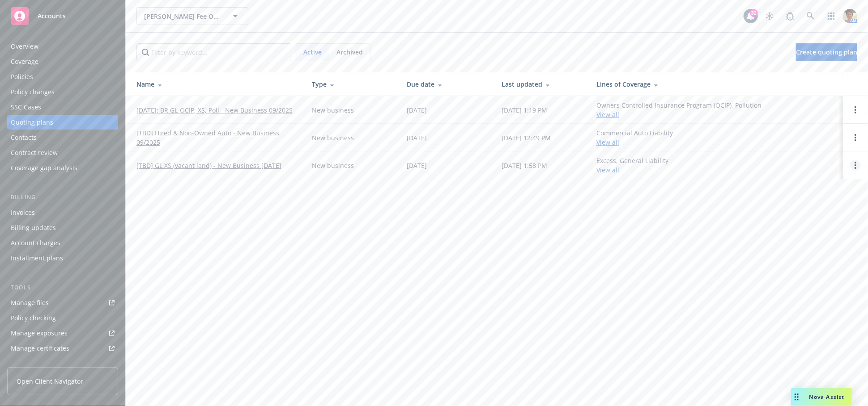  I want to click on div: Policy changes, so click(32, 92).